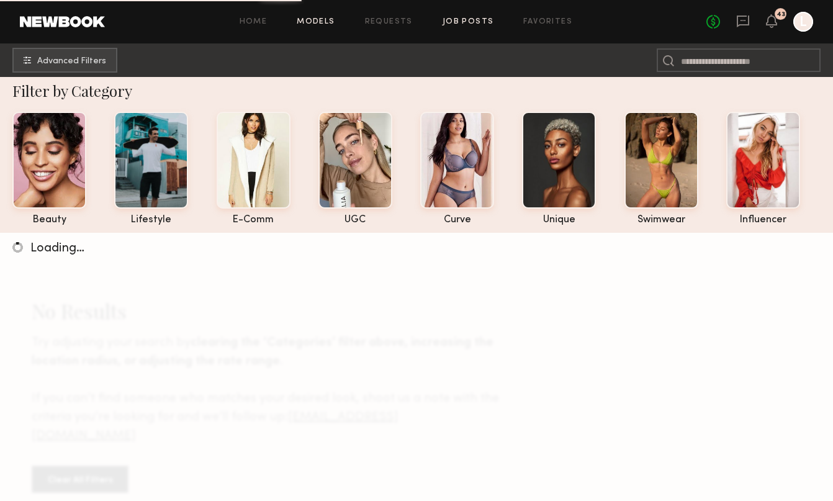  What do you see at coordinates (558, 220) in the screenshot?
I see `div: unique` at bounding box center [558, 220].